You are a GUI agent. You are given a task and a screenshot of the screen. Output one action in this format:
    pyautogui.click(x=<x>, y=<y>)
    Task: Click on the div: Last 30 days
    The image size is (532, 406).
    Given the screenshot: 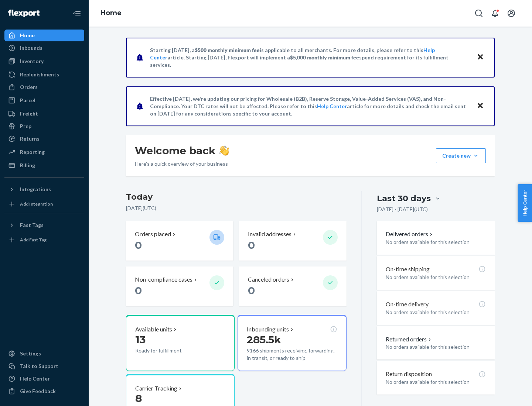 What is the action you would take?
    pyautogui.click(x=404, y=198)
    